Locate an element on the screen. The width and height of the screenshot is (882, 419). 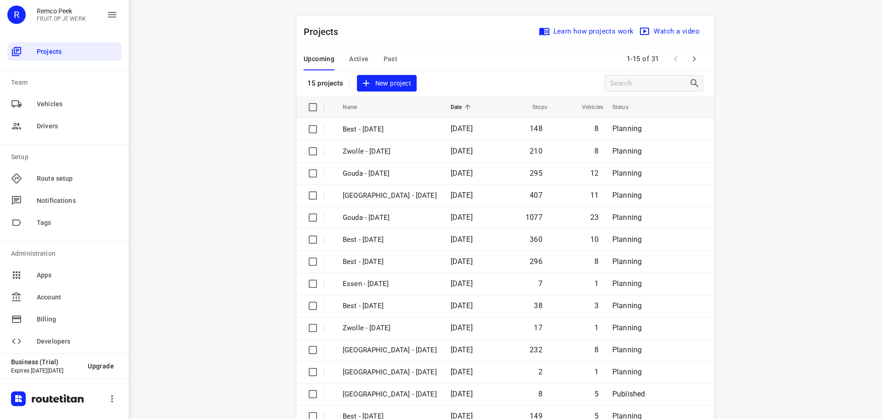
span: 232 is located at coordinates (536, 349).